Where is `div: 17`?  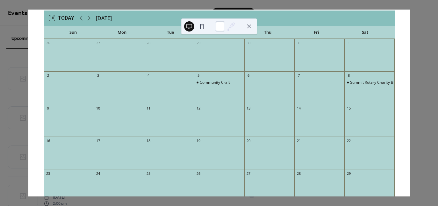 div: 17 is located at coordinates (98, 141).